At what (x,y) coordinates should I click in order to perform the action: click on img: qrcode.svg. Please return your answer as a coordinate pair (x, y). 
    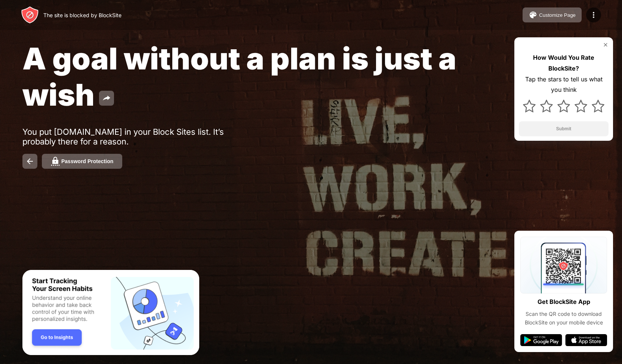
    Looking at the image, I should click on (563, 265).